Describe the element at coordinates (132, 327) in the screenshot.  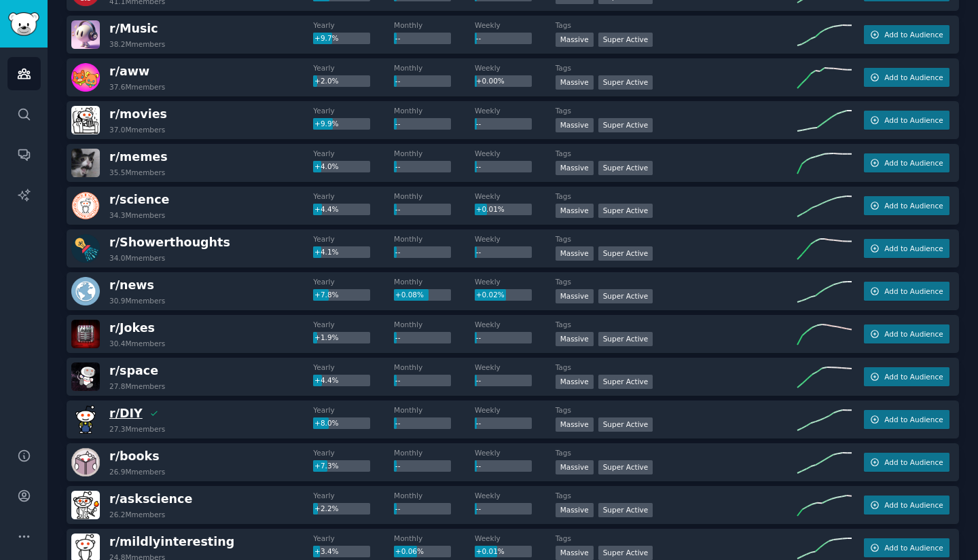
I see `span: r/ Jokes` at that location.